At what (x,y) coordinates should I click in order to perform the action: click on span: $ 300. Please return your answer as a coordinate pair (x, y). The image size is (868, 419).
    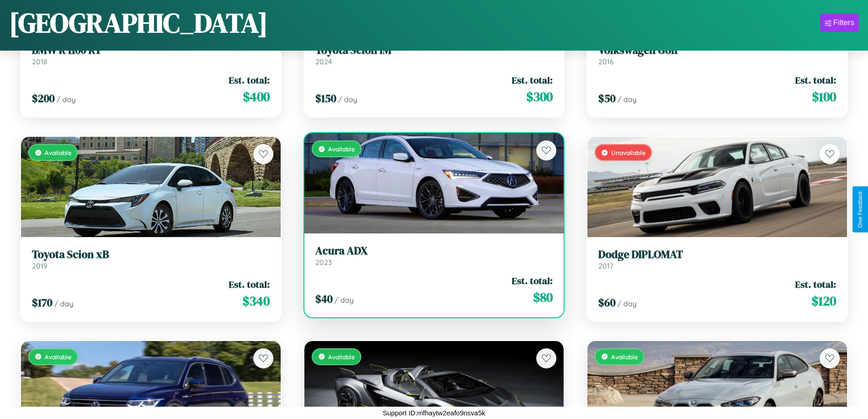
    Looking at the image, I should click on (539, 97).